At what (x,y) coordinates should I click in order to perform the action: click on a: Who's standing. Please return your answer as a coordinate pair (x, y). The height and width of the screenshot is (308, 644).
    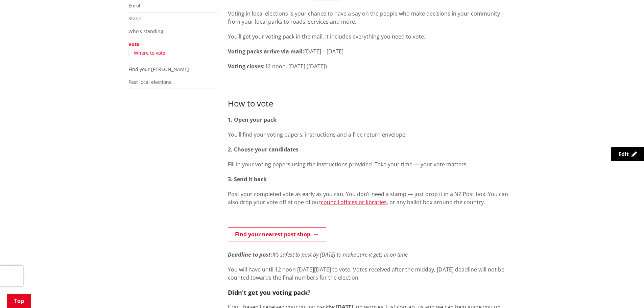
    Looking at the image, I should click on (146, 31).